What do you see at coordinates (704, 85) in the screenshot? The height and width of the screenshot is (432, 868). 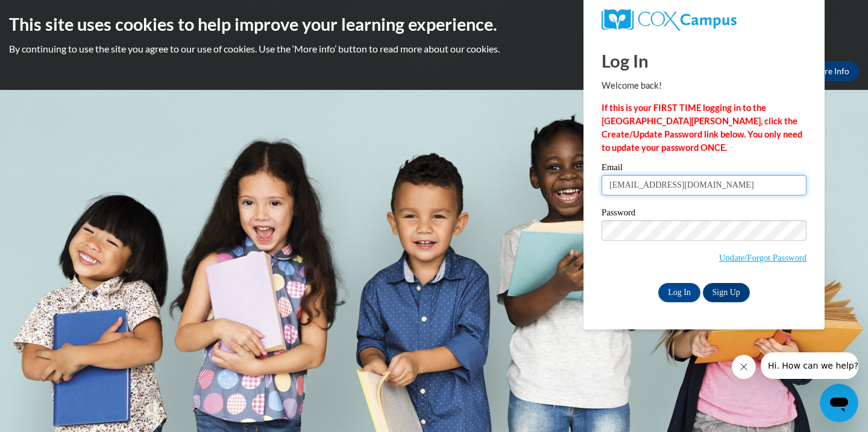 I see `p: Welcome back!` at bounding box center [704, 85].